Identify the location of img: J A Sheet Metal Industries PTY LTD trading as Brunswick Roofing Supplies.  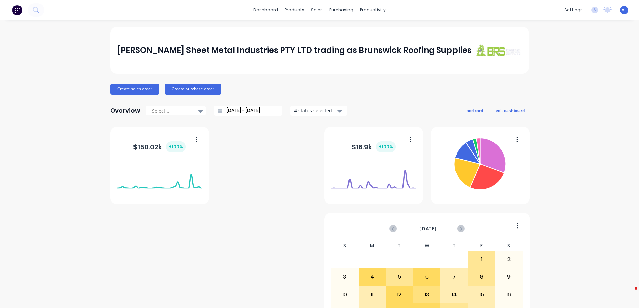
(498, 50).